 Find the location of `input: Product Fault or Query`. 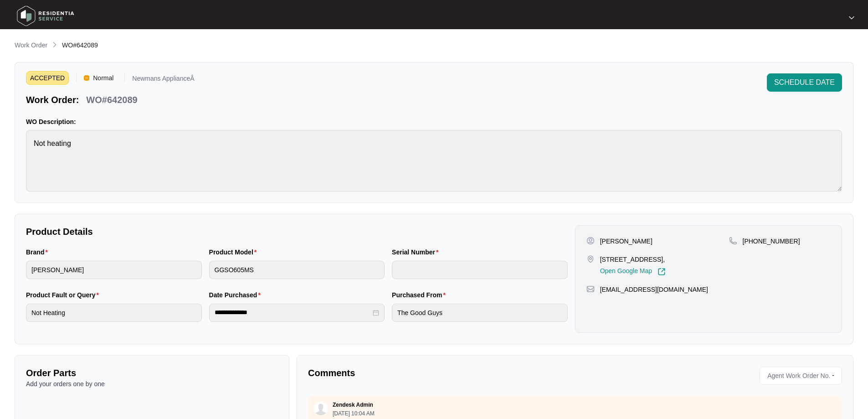

input: Product Fault or Query is located at coordinates (114, 313).